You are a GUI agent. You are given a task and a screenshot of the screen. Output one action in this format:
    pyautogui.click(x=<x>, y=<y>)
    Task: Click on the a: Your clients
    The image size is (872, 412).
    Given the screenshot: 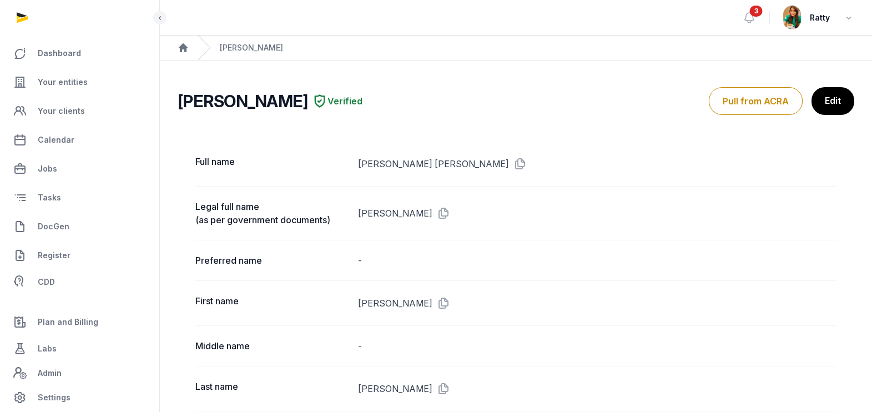 What is the action you would take?
    pyautogui.click(x=79, y=111)
    